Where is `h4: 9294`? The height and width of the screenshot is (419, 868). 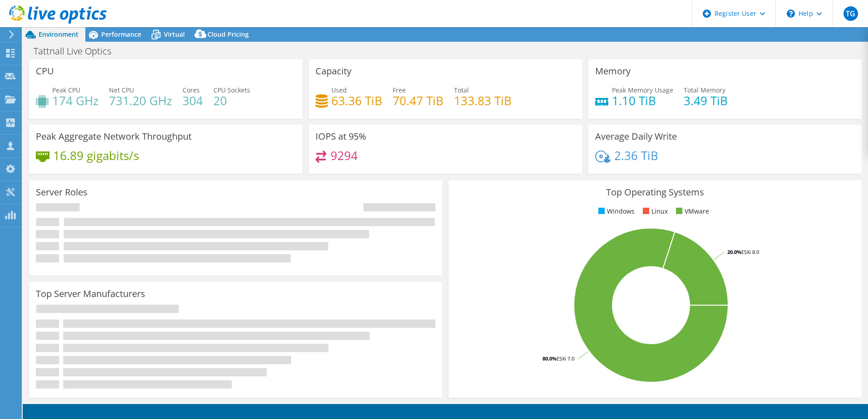 h4: 9294 is located at coordinates (344, 155).